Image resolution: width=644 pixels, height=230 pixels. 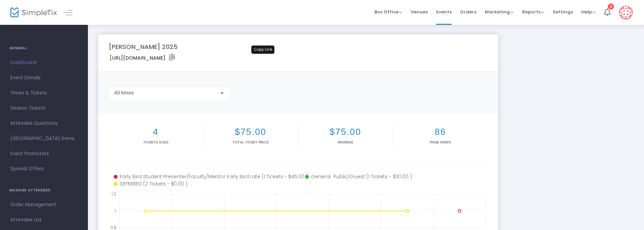 What do you see at coordinates (114, 194) in the screenshot?
I see `text: 1.2` at bounding box center [114, 194].